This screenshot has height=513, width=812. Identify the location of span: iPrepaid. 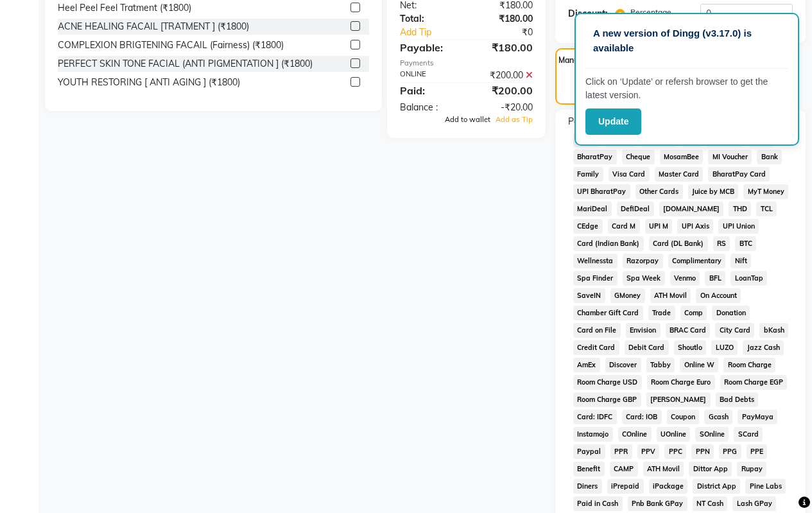
(625, 486).